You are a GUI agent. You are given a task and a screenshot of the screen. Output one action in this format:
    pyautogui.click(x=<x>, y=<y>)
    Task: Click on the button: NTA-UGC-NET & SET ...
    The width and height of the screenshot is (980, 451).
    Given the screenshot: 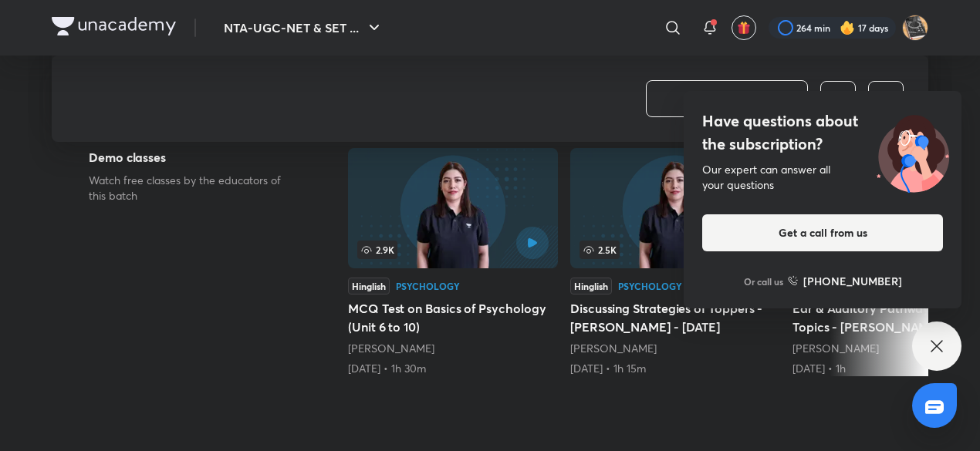 What is the action you would take?
    pyautogui.click(x=303, y=28)
    